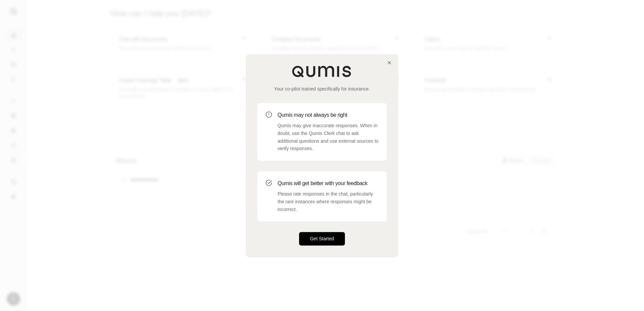 The width and height of the screenshot is (644, 311). I want to click on button: Get Started, so click(322, 239).